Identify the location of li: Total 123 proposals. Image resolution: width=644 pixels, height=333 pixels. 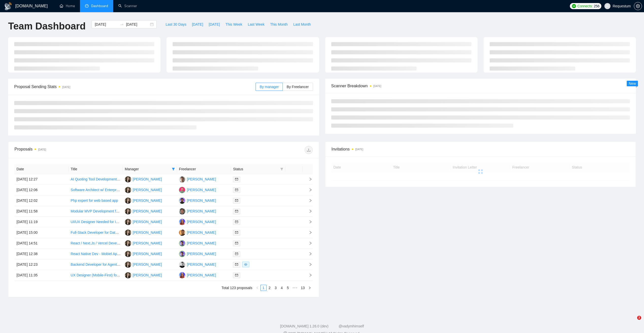
(237, 288).